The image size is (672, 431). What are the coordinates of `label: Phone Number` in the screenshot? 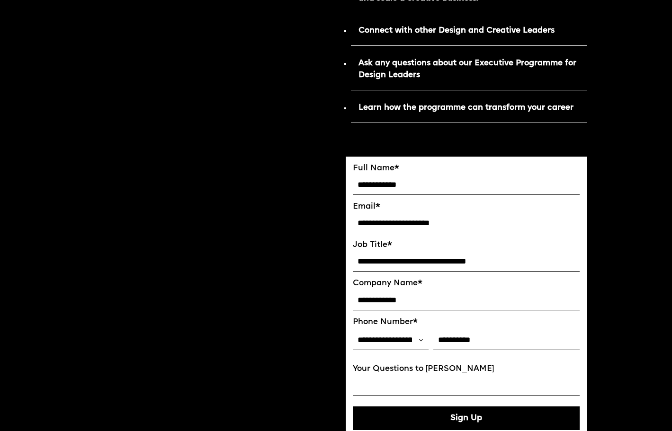 It's located at (467, 323).